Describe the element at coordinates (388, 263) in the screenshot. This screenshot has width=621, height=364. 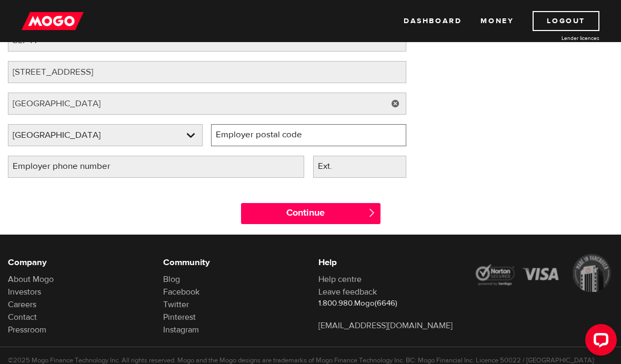
I see `h6: Help` at that location.